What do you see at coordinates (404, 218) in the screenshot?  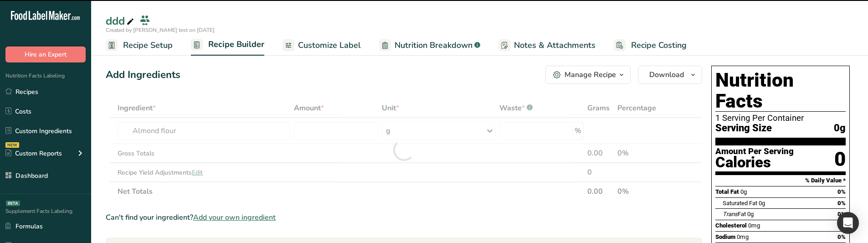 I see `div: Can't find your ingredient?` at bounding box center [404, 218].